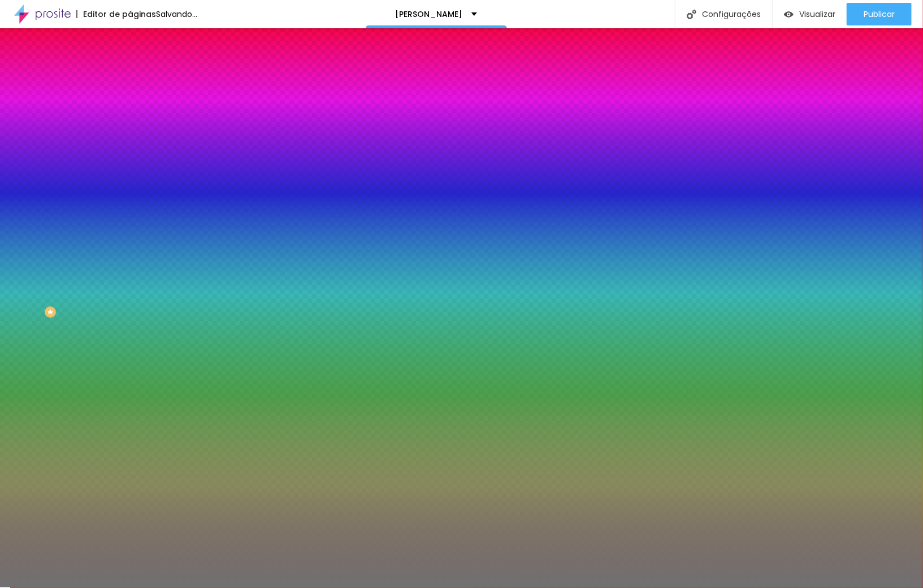 The width and height of the screenshot is (923, 588). I want to click on button: Publicar, so click(879, 14).